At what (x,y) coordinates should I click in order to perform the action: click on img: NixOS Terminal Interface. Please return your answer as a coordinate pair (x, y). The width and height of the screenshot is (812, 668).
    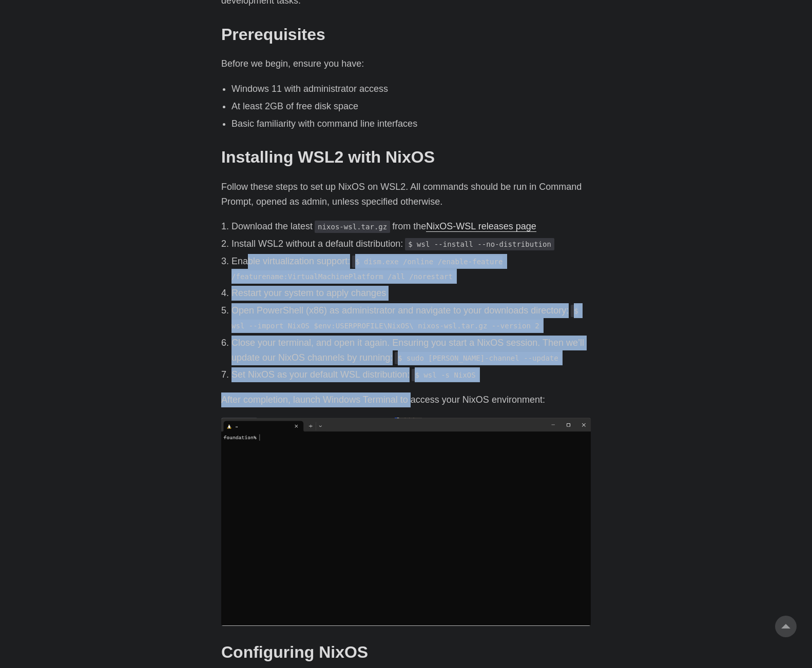
    Looking at the image, I should click on (406, 522).